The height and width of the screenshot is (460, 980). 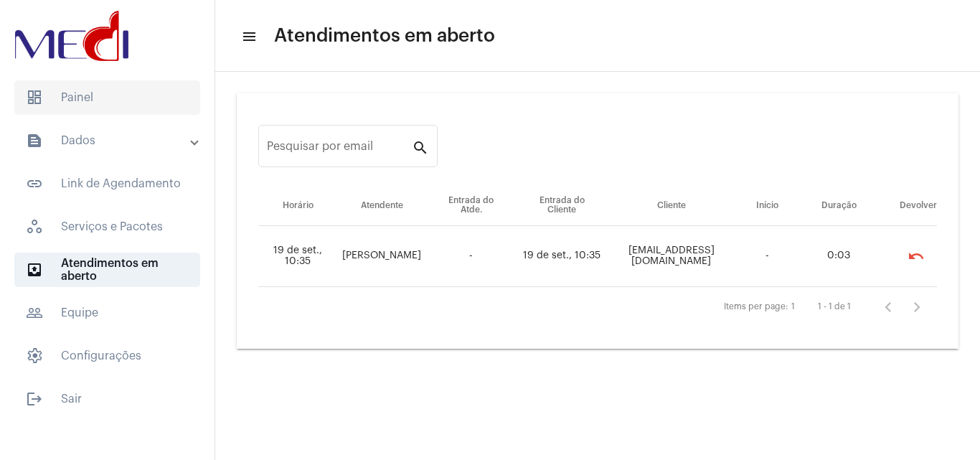 I want to click on mat-chip-list: selection, so click(x=909, y=256).